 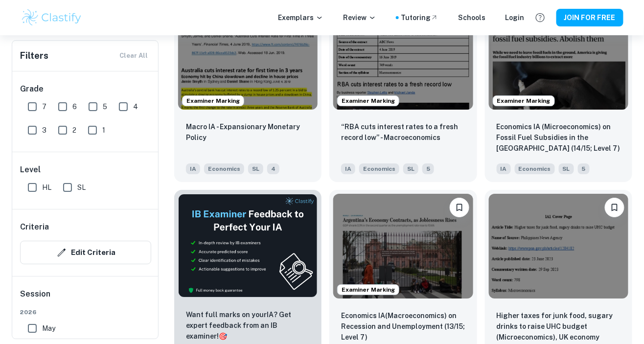 What do you see at coordinates (34, 56) in the screenshot?
I see `h6: Filters` at bounding box center [34, 56].